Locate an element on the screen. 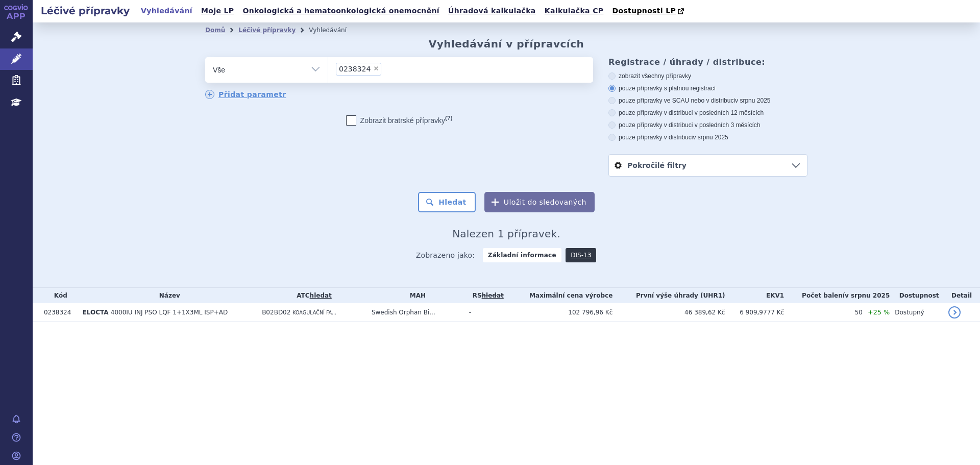 The height and width of the screenshot is (465, 980). button: Uložit do sledovaných is located at coordinates (539, 202).